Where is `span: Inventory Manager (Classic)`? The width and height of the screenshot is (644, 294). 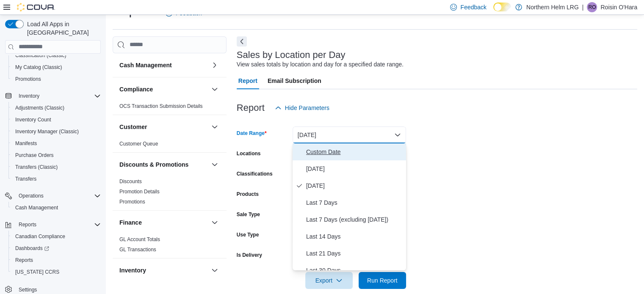 span: Inventory Manager (Classic) is located at coordinates (56, 131).